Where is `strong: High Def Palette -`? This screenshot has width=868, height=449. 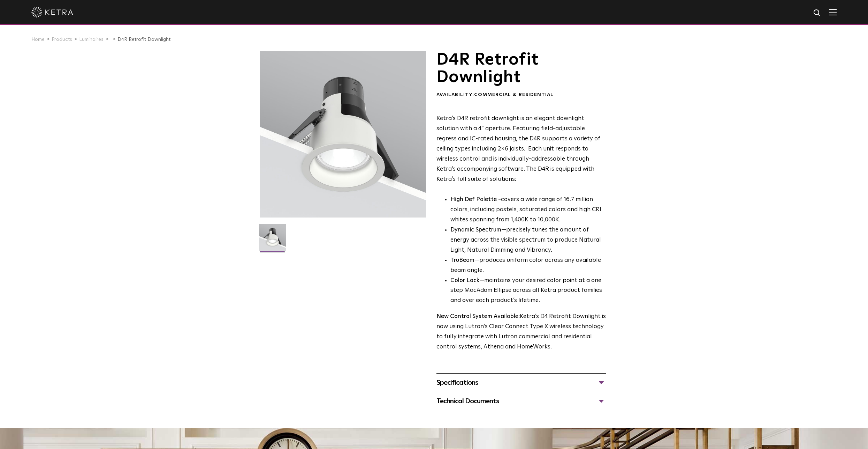
strong: High Def Palette - is located at coordinates (476, 199).